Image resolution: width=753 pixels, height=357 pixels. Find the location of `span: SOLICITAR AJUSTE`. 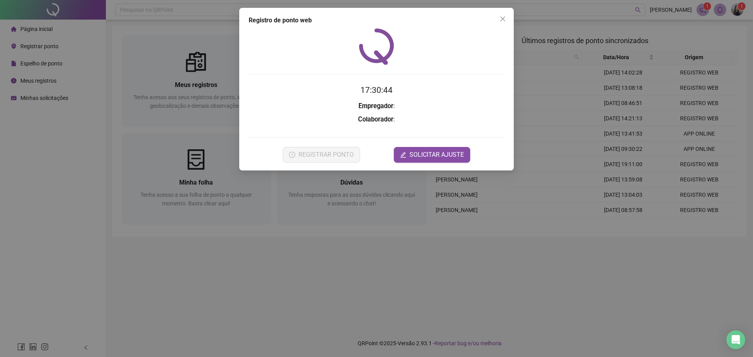

span: SOLICITAR AJUSTE is located at coordinates (437, 155).